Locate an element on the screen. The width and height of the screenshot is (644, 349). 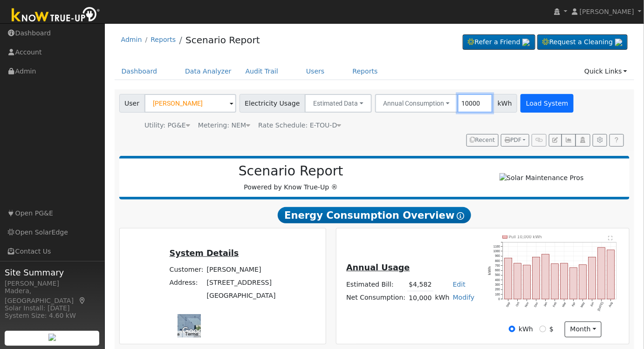
img: Solar Maintenance Pros is located at coordinates (541, 178).